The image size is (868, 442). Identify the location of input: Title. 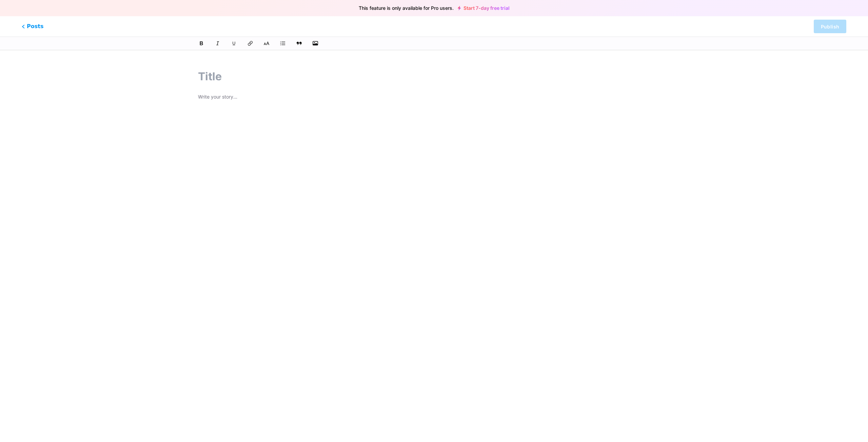
(434, 77).